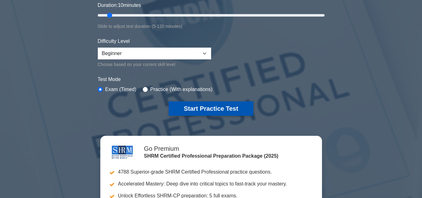  Describe the element at coordinates (181, 89) in the screenshot. I see `label: Practice (With explanations)` at that location.